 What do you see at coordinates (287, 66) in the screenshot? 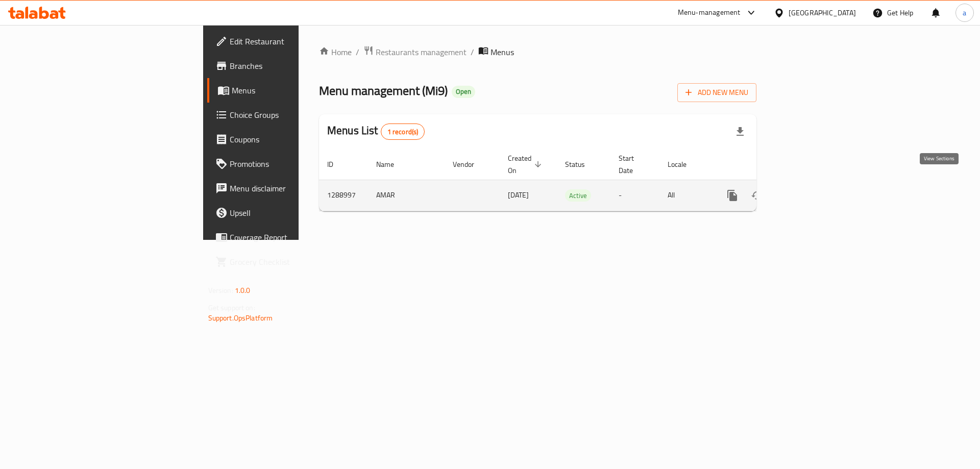
I see `a: Branches` at bounding box center [287, 66].